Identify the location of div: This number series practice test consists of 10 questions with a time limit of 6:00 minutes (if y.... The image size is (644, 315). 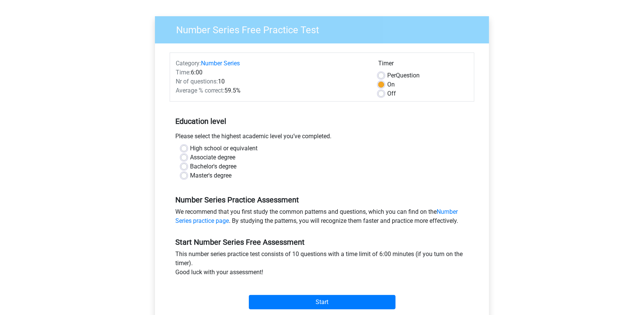
(322, 265).